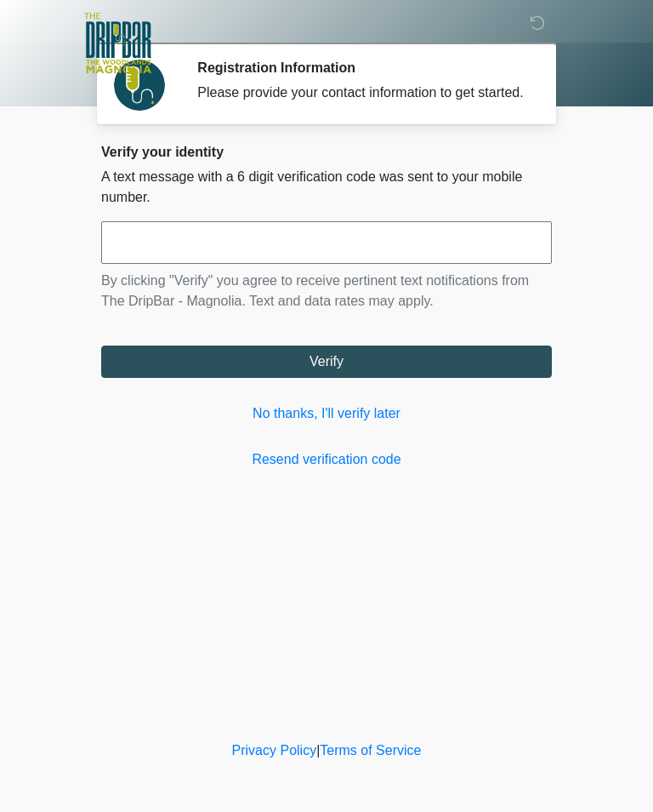 The image size is (653, 812). Describe the element at coordinates (327, 151) in the screenshot. I see `h2: Verify your identity` at that location.